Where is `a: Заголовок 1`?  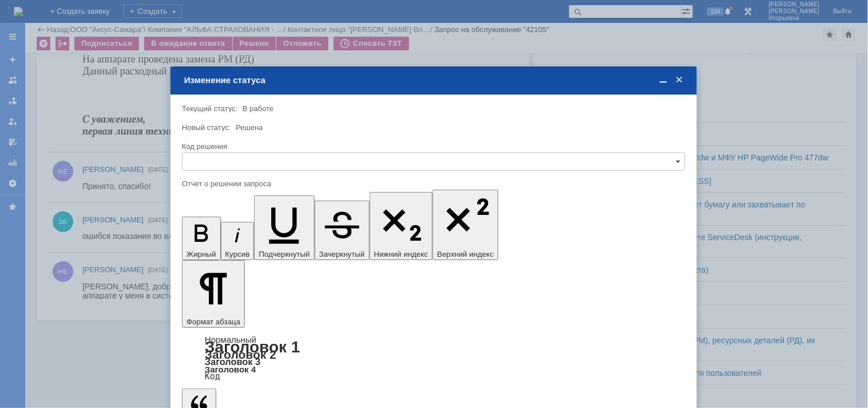
a: Заголовок 1 is located at coordinates (252, 346).